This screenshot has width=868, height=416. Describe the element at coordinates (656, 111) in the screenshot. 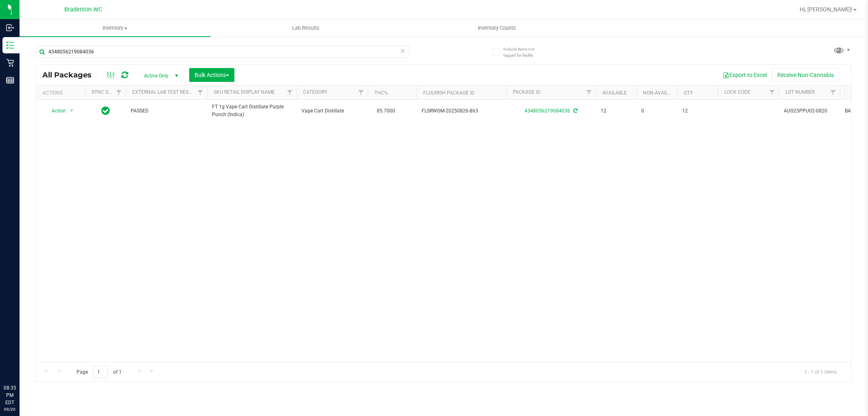

I see `span: 0` at that location.